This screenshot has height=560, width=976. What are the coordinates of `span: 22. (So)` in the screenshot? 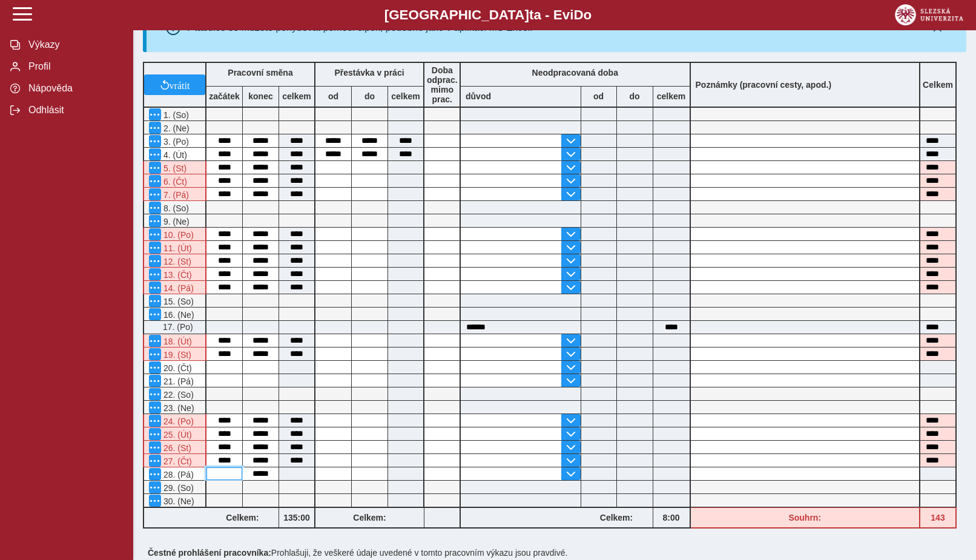 It's located at (177, 395).